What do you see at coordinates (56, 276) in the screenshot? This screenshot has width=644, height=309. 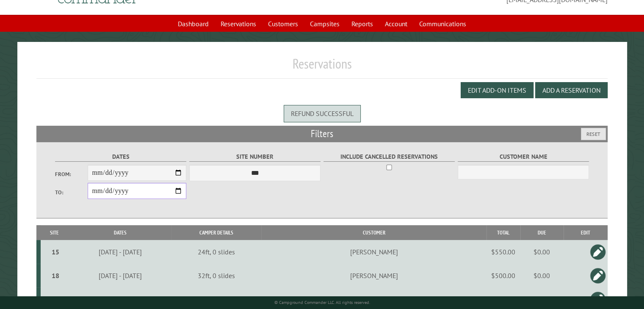 I see `div: 18` at bounding box center [56, 276].